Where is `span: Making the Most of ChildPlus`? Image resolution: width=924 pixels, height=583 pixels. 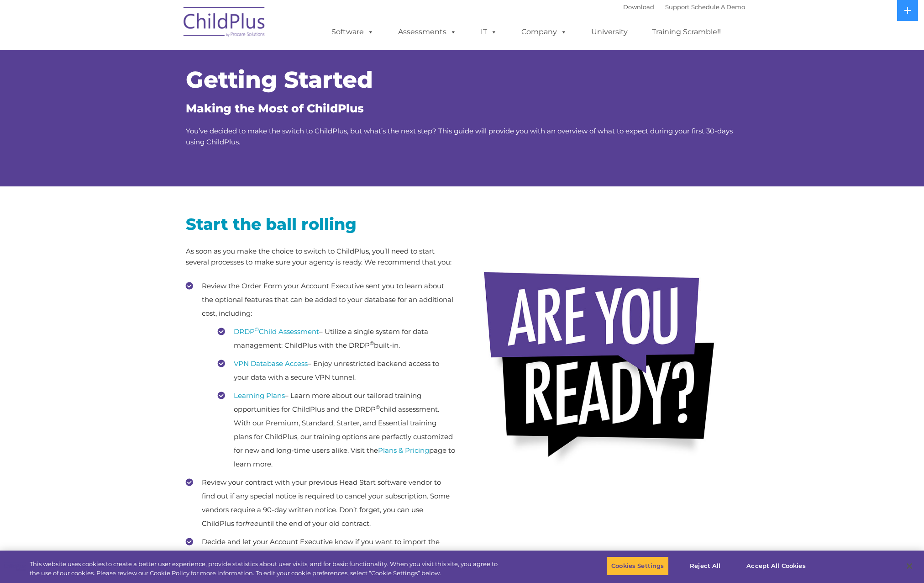 span: Making the Most of ChildPlus is located at coordinates (275, 108).